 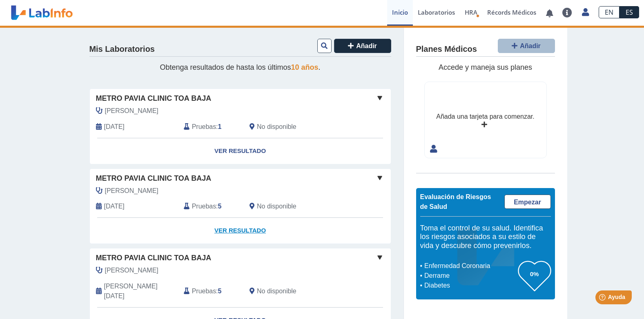 What do you see at coordinates (630, 12) in the screenshot?
I see `a: ES` at bounding box center [630, 12].